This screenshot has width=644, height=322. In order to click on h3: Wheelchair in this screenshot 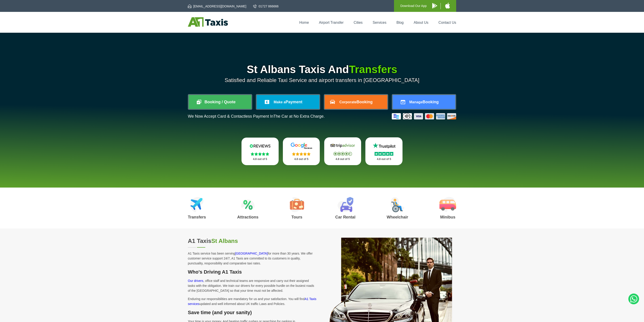, I will do `click(397, 217)`.